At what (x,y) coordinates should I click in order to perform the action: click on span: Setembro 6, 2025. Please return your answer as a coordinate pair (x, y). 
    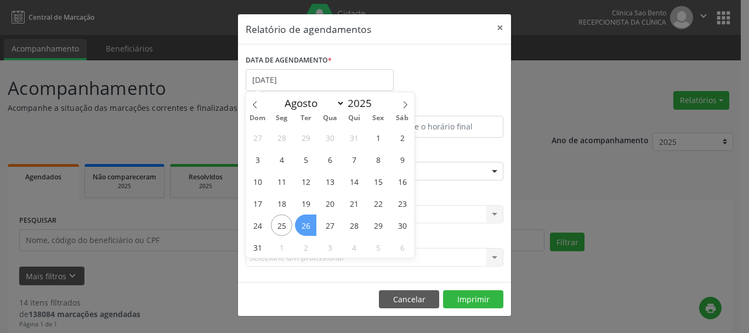
    Looking at the image, I should click on (402, 247).